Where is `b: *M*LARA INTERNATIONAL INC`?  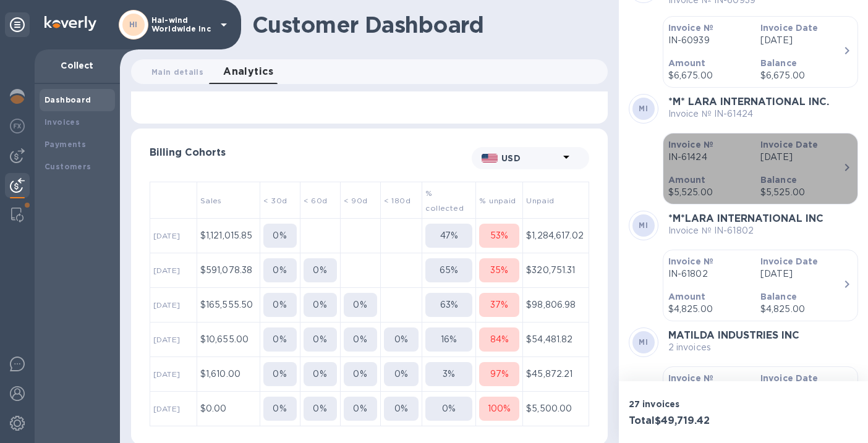
b: *M*LARA INTERNATIONAL INC is located at coordinates (745, 219).